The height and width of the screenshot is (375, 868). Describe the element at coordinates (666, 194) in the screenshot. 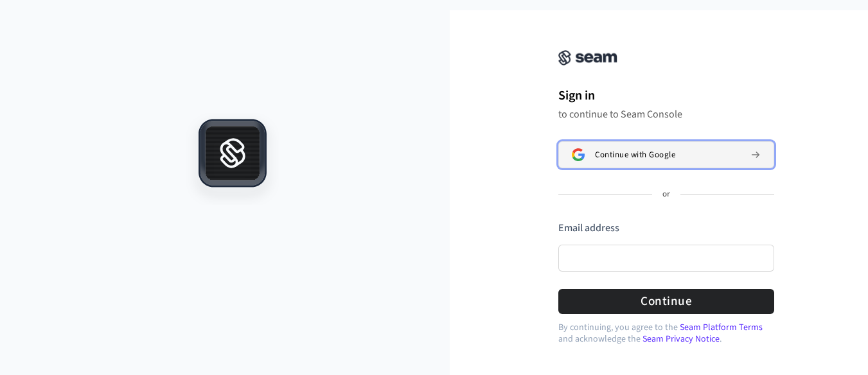

I see `p: or` at that location.